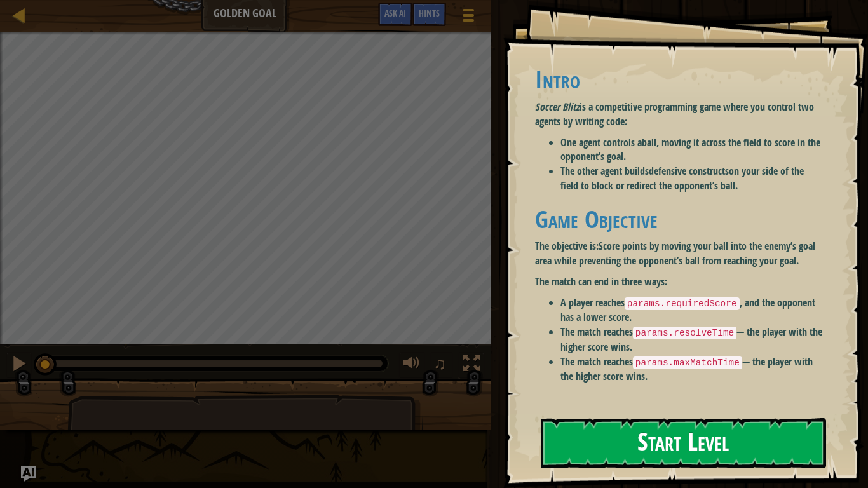 The image size is (868, 488). Describe the element at coordinates (468, 17) in the screenshot. I see `button: Show game menu` at that location.